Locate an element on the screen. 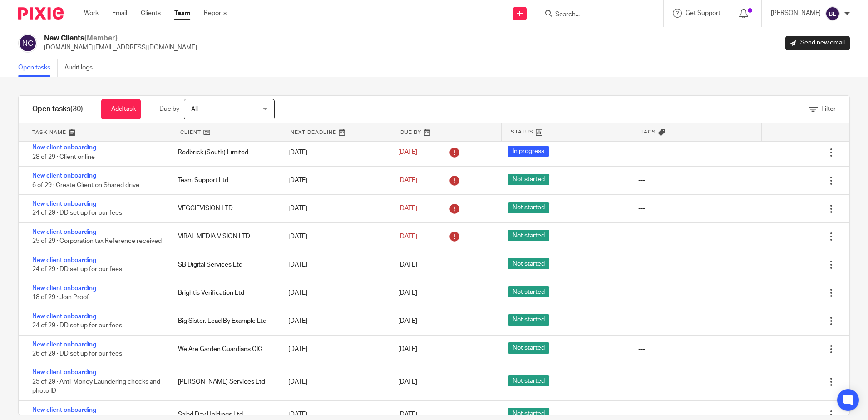 This screenshot has width=868, height=420. div: SB Digital Services Ltd is located at coordinates (224, 265).